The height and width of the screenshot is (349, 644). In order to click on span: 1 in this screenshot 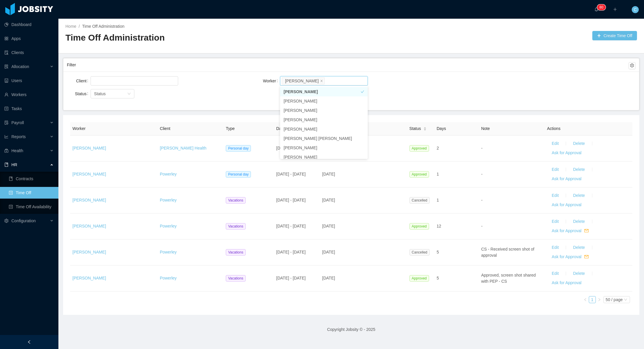, I will do `click(438, 174)`.